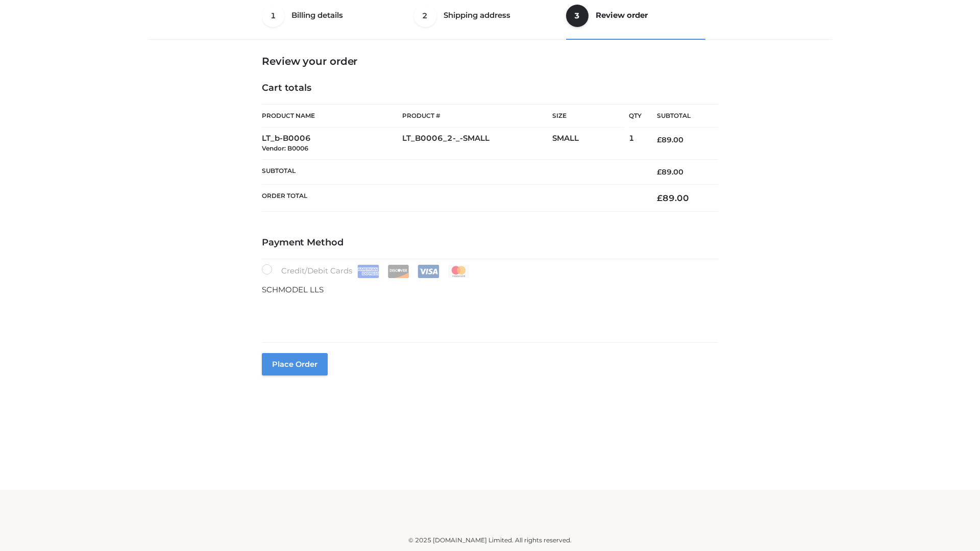 The image size is (980, 551). What do you see at coordinates (452, 198) in the screenshot?
I see `th: Order Total` at bounding box center [452, 198].